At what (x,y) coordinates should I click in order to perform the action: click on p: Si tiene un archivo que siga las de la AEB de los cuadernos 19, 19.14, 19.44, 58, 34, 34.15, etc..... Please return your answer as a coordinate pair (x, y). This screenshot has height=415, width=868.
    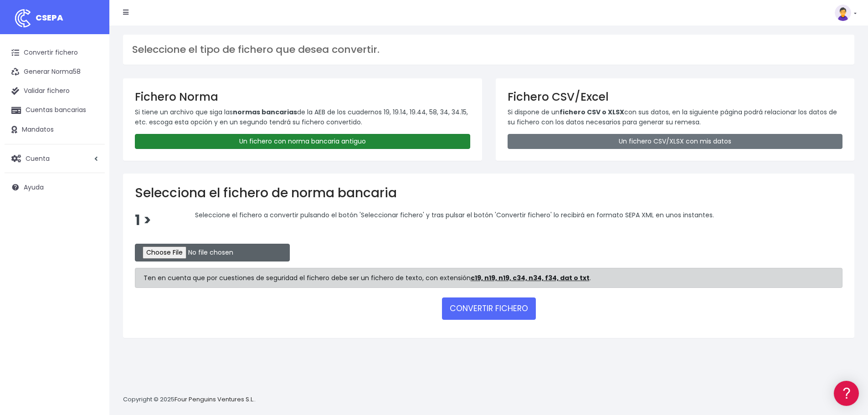
    Looking at the image, I should click on (302, 117).